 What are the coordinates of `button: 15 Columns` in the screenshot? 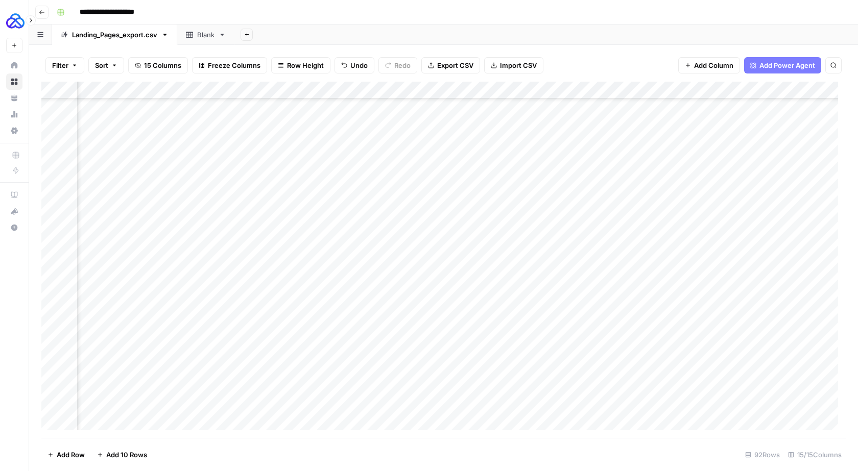 It's located at (158, 65).